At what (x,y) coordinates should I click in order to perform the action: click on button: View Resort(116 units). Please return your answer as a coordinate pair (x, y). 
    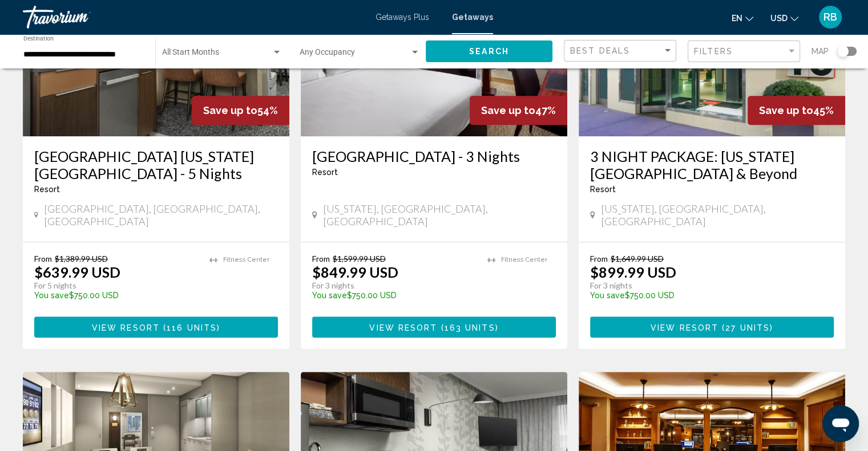
    Looking at the image, I should click on (156, 327).